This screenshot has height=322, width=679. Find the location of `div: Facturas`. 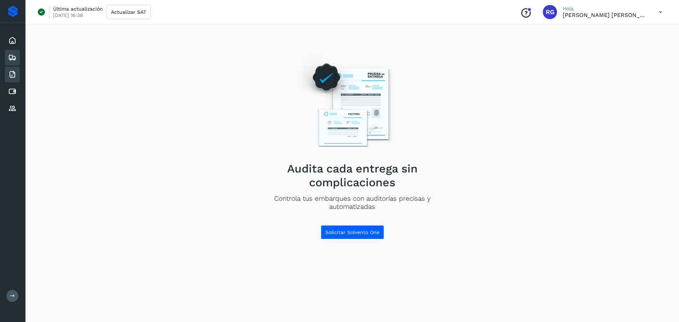

div: Facturas is located at coordinates (12, 75).